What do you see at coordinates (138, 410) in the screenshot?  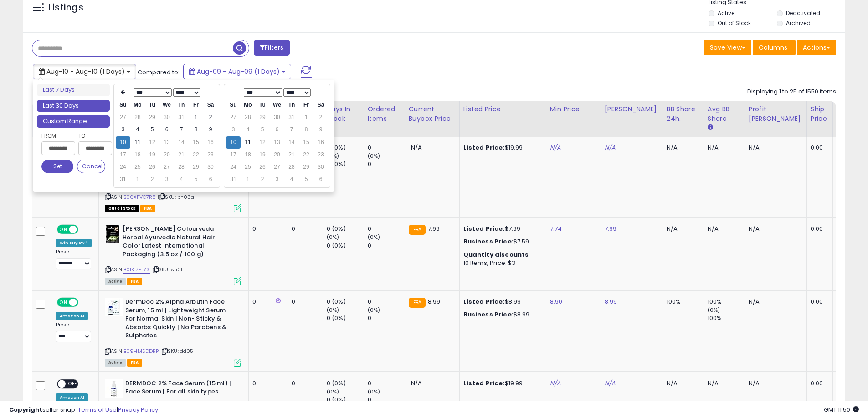 I see `a: Privacy Policy` at bounding box center [138, 410].